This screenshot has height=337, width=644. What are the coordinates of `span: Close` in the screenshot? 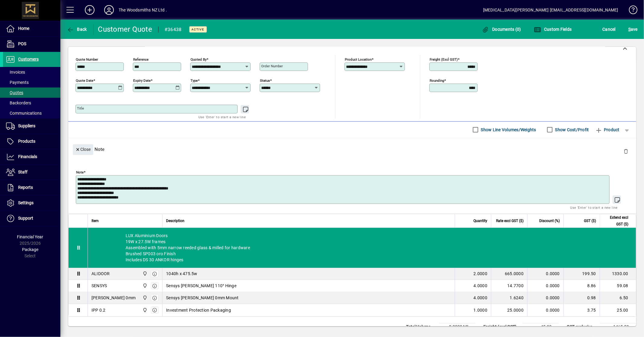 It's located at (83, 149).